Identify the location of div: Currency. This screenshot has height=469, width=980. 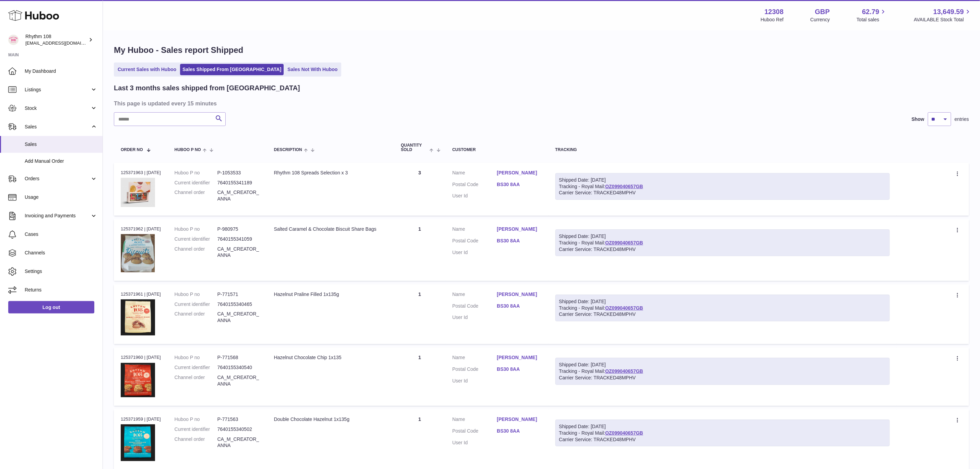
(821, 20).